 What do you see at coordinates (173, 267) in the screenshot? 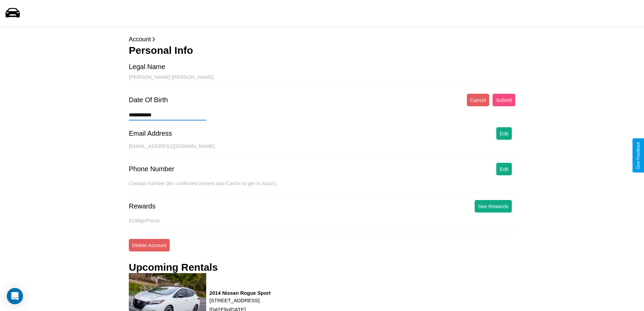
I see `h3: Upcoming Rentals` at bounding box center [173, 267].